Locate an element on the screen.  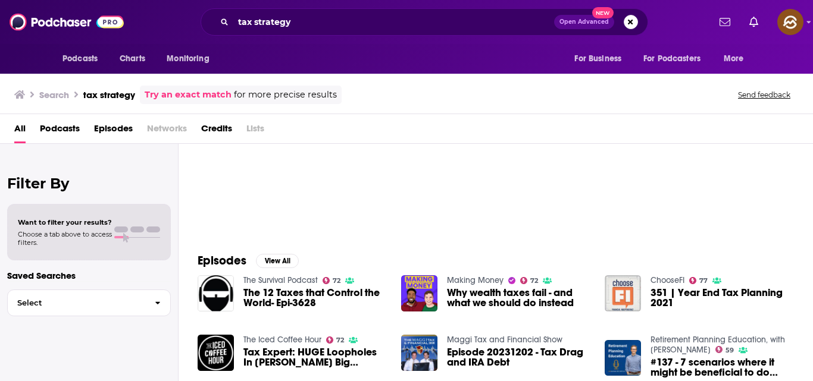
button: View All is located at coordinates (277, 261).